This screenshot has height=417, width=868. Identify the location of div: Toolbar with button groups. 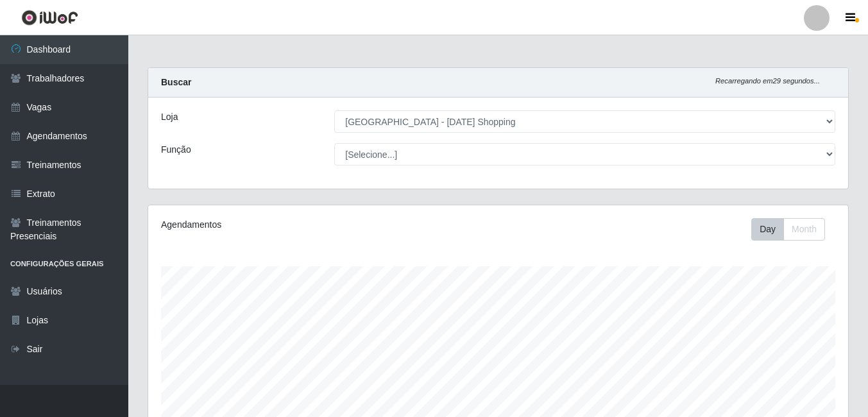
(793, 229).